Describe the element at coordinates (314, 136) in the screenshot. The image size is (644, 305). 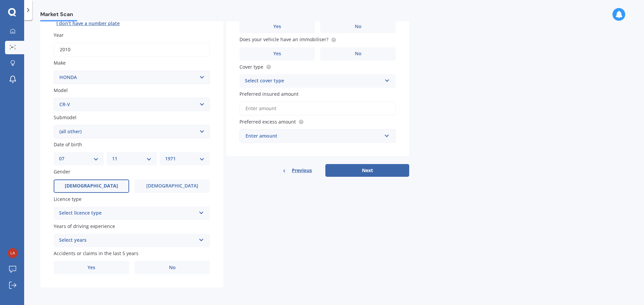
I see `div: Enter amount` at that location.